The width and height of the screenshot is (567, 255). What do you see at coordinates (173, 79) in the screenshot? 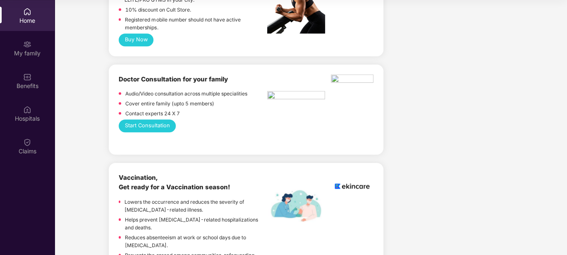
I see `b: Doctor Consultation for your family` at bounding box center [173, 79].